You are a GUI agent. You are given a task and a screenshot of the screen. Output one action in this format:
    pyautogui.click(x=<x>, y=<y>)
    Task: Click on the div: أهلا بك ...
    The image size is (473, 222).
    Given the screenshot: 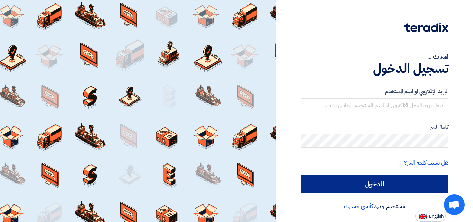 What is the action you would take?
    pyautogui.click(x=374, y=57)
    